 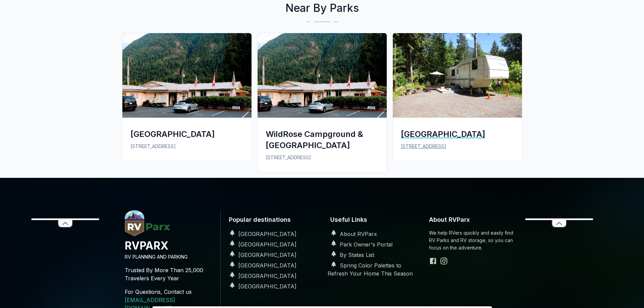 What do you see at coordinates (327, 183) in the screenshot?
I see `button: 2` at bounding box center [327, 183].